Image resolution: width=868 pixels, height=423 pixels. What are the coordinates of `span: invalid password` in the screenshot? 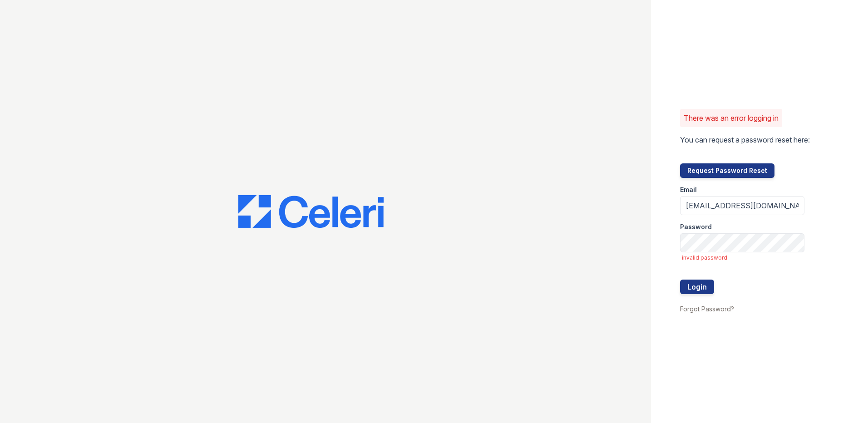 It's located at (744, 258).